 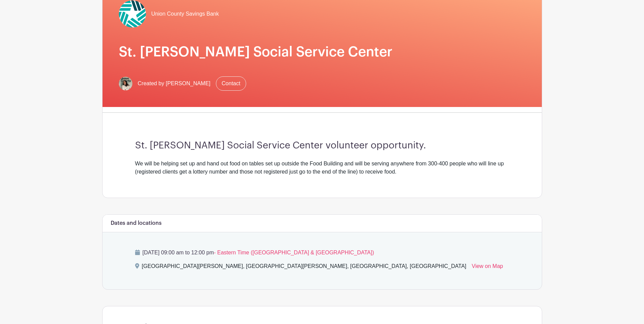 What do you see at coordinates (231, 83) in the screenshot?
I see `a: Contact` at bounding box center [231, 83].